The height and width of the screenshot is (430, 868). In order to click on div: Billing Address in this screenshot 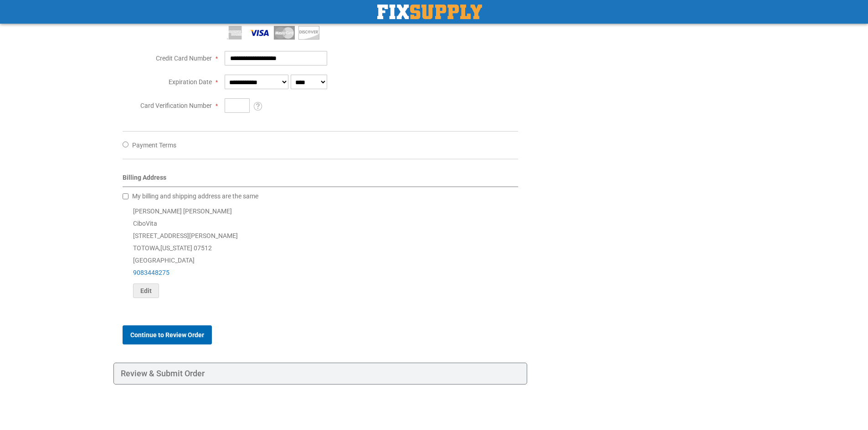, I will do `click(320, 180)`.